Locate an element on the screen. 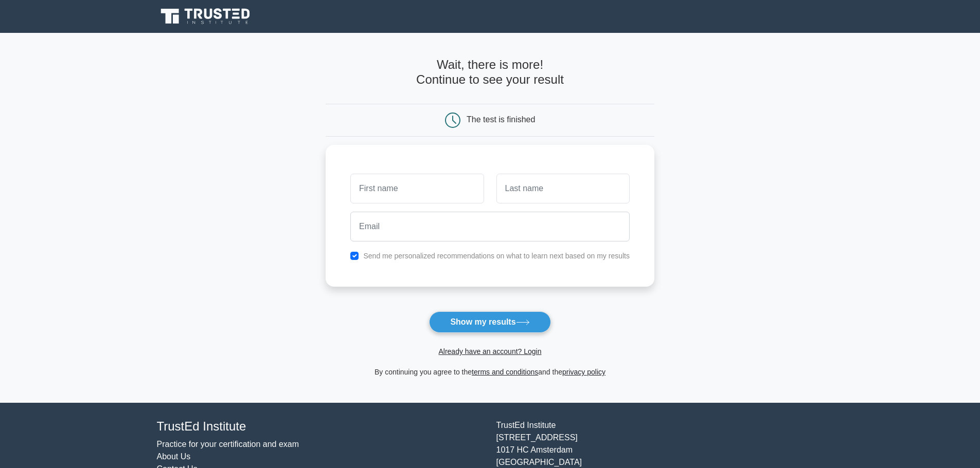  label: Send me personalized recommendations on what to learn next based on my results is located at coordinates (496, 256).